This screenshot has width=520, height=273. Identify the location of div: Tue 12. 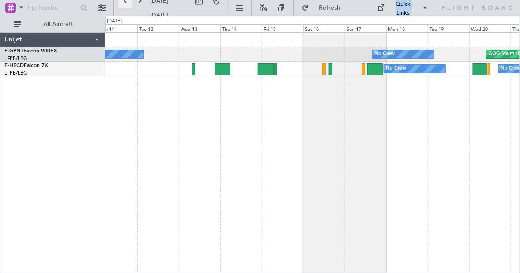
(158, 28).